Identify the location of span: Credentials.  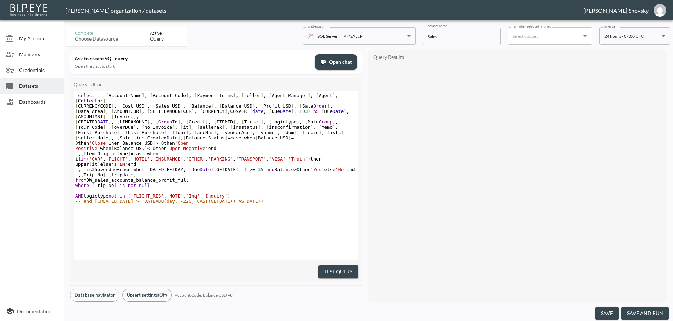
(39, 70).